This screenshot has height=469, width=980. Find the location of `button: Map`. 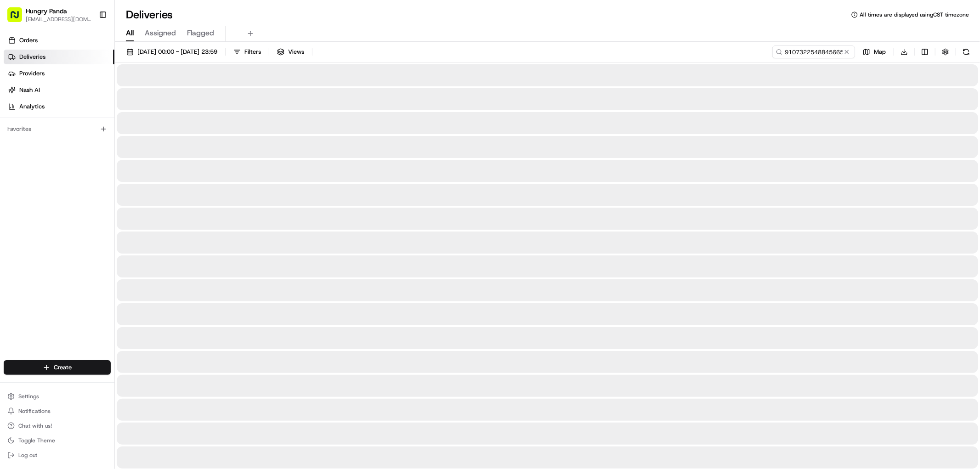

button: Map is located at coordinates (874, 52).